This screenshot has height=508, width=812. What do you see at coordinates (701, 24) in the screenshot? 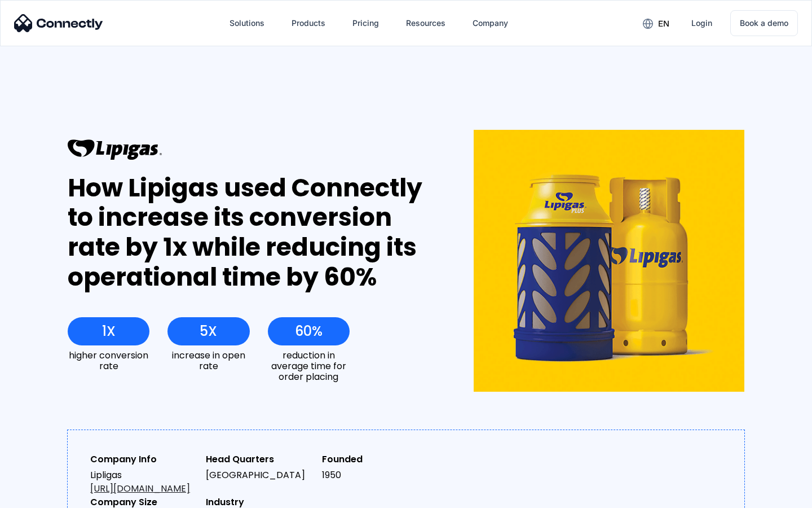
I see `div: Login` at bounding box center [701, 24].